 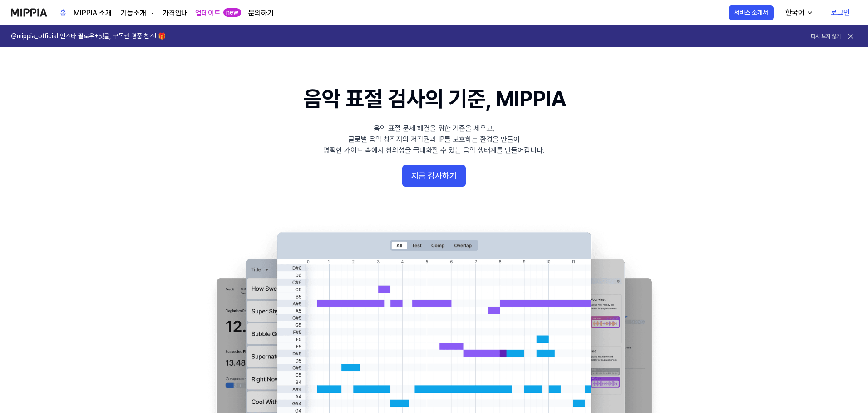 What do you see at coordinates (799, 13) in the screenshot?
I see `button: 한국어` at bounding box center [799, 13].